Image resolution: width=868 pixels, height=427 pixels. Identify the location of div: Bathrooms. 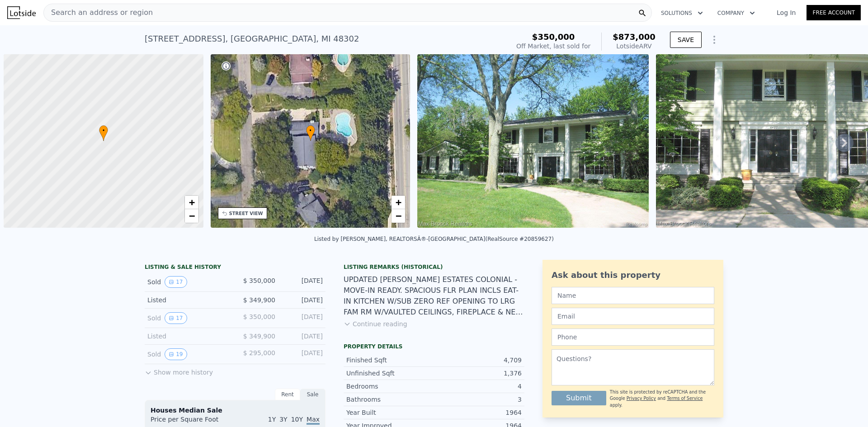
(390, 399).